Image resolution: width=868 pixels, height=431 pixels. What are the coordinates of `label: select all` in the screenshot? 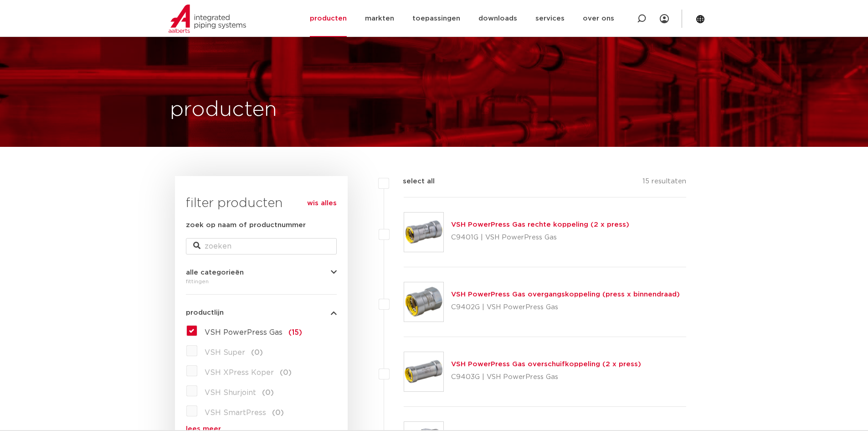 It's located at (412, 181).